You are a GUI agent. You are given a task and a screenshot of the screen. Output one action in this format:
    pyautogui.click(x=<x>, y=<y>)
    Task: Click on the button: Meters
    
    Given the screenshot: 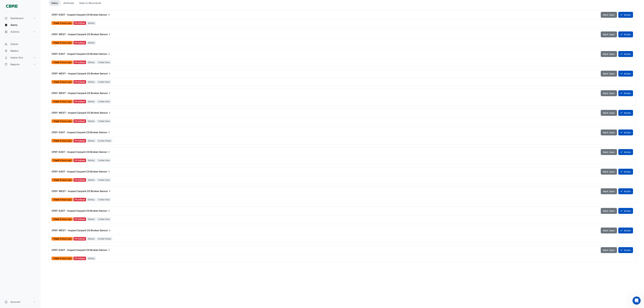 What is the action you would take?
    pyautogui.click(x=20, y=51)
    